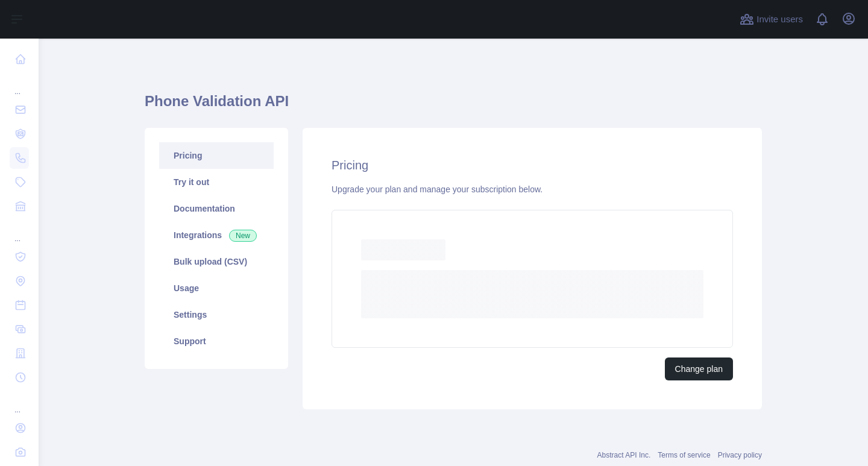 The width and height of the screenshot is (868, 466). Describe the element at coordinates (216, 235) in the screenshot. I see `a: Integrations New` at that location.